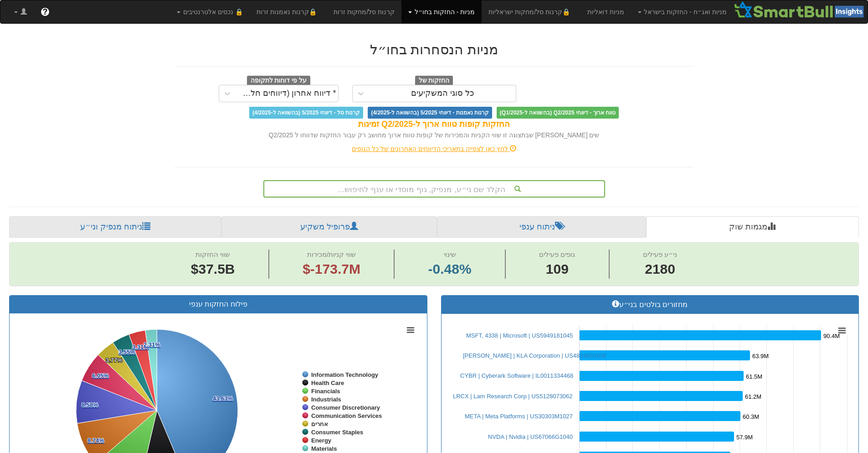 Image resolution: width=868 pixels, height=453 pixels. Describe the element at coordinates (114, 360) in the screenshot. I see `tspan: 3.77%` at that location.